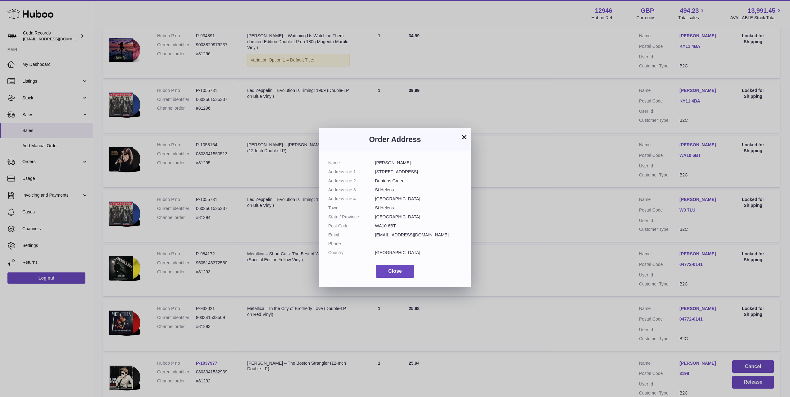 This screenshot has width=790, height=397. What do you see at coordinates (352, 181) in the screenshot?
I see `dt: Address line 2` at bounding box center [352, 181].